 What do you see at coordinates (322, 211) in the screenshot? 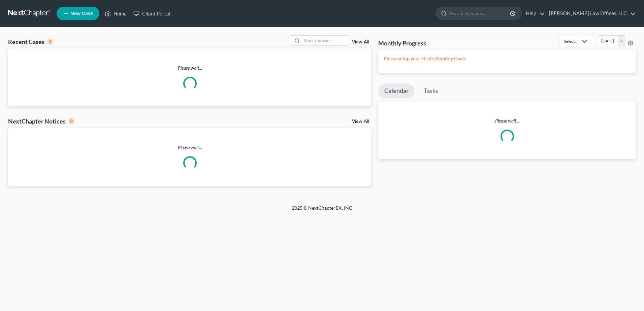
I see `div: 2025 © NextChapterBK, INC` at bounding box center [322, 211].